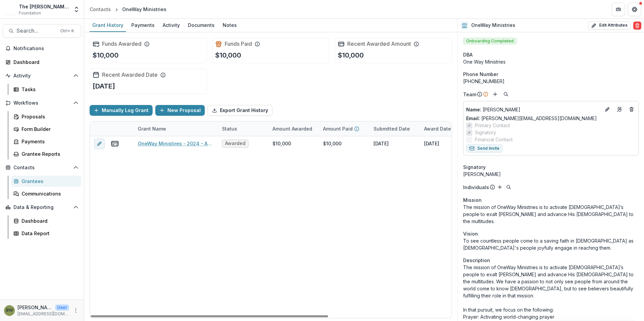 The height and width of the screenshot is (321, 644). I want to click on button: Send Invite, so click(484, 148).